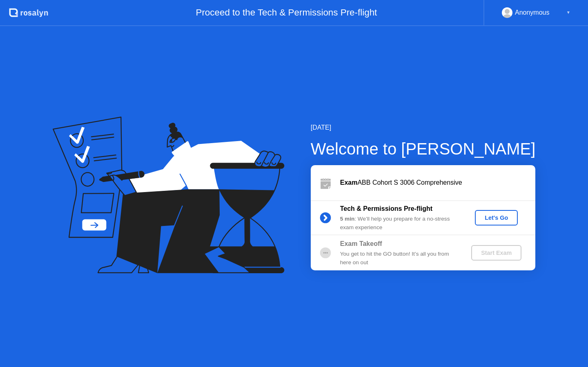 This screenshot has height=367, width=588. Describe the element at coordinates (496, 218) in the screenshot. I see `div: Let's Go` at that location.